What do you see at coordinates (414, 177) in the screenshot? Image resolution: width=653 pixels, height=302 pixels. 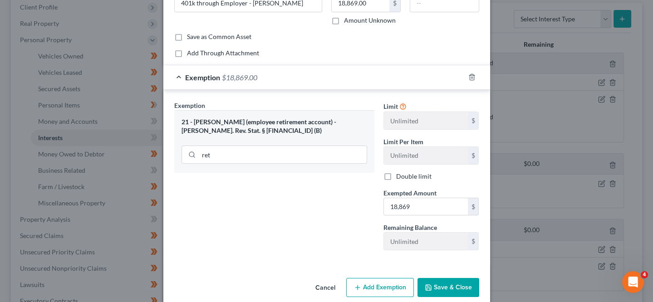 I see `label: Double limit` at bounding box center [414, 177].